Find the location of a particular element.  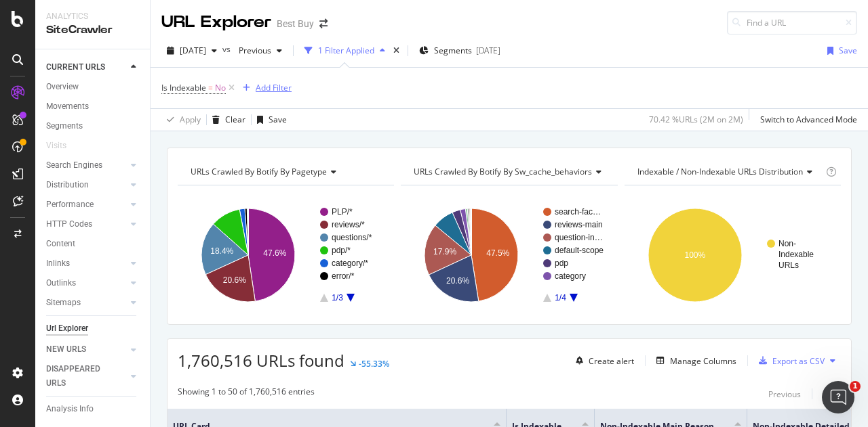

text: 17.9% is located at coordinates (445, 252).